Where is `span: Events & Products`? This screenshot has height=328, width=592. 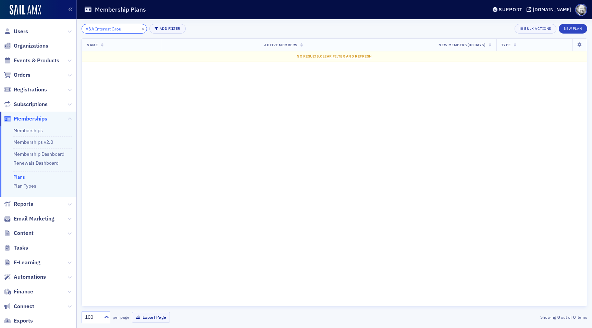
span: Events & Products is located at coordinates (36, 61).